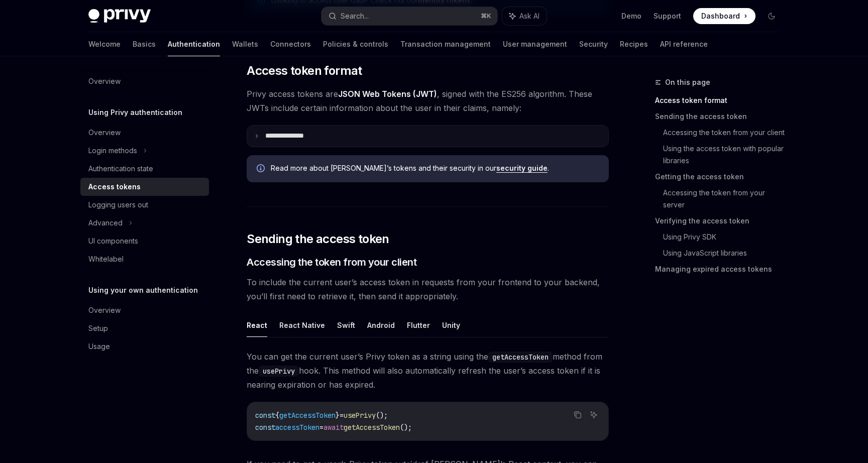 The width and height of the screenshot is (868, 463). I want to click on a: User management, so click(535, 44).